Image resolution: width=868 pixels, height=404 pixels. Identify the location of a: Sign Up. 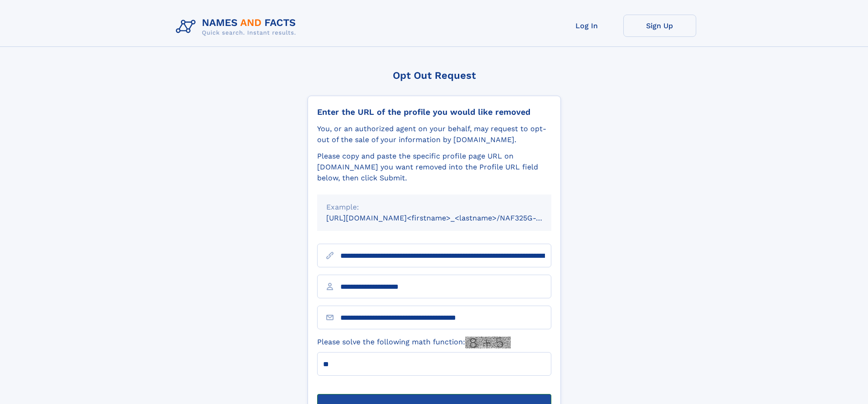
(659, 26).